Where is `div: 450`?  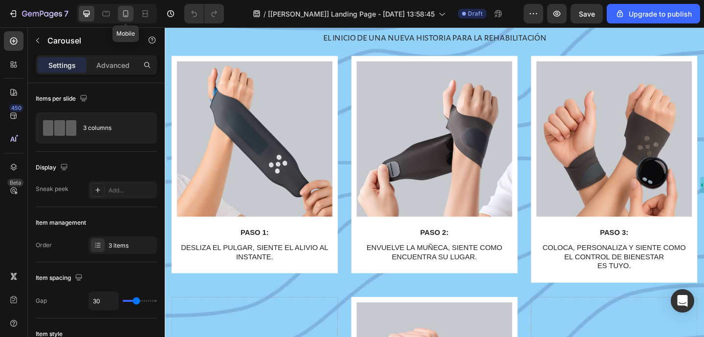
div: 450 is located at coordinates (16, 108).